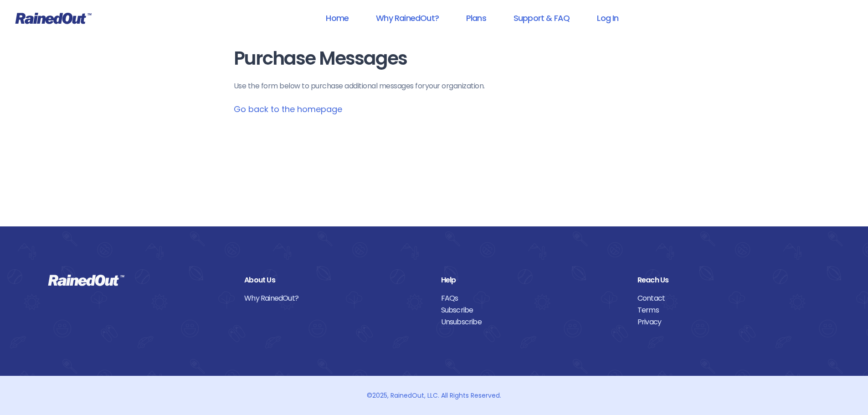  What do you see at coordinates (728, 298) in the screenshot?
I see `a: Contact` at bounding box center [728, 298].